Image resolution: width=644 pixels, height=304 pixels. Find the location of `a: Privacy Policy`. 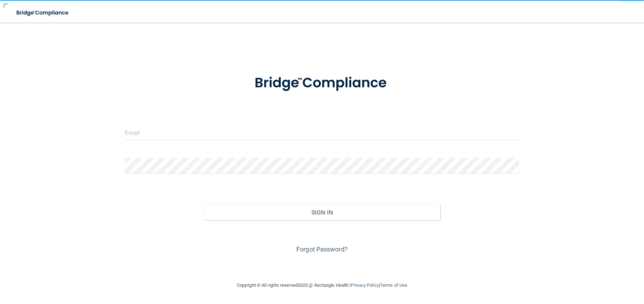

a: Privacy Policy is located at coordinates (364, 285).